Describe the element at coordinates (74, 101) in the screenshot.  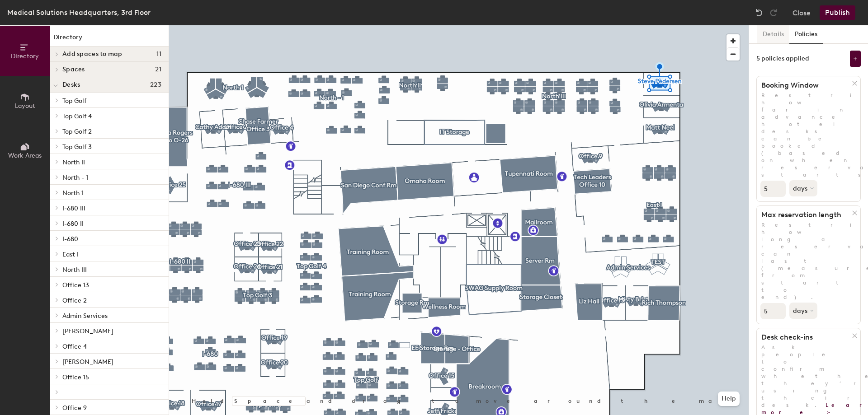
I see `span: Top Golf` at that location.